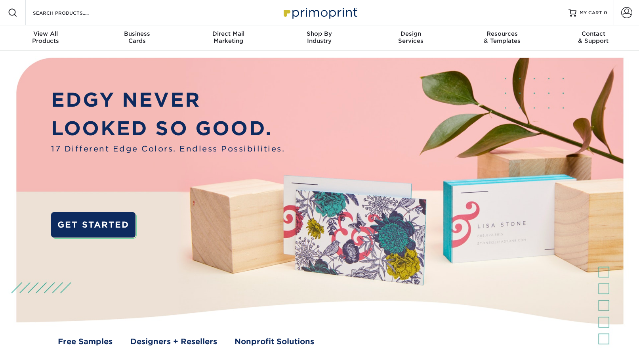  Describe the element at coordinates (319, 37) in the screenshot. I see `div: Industry` at that location.